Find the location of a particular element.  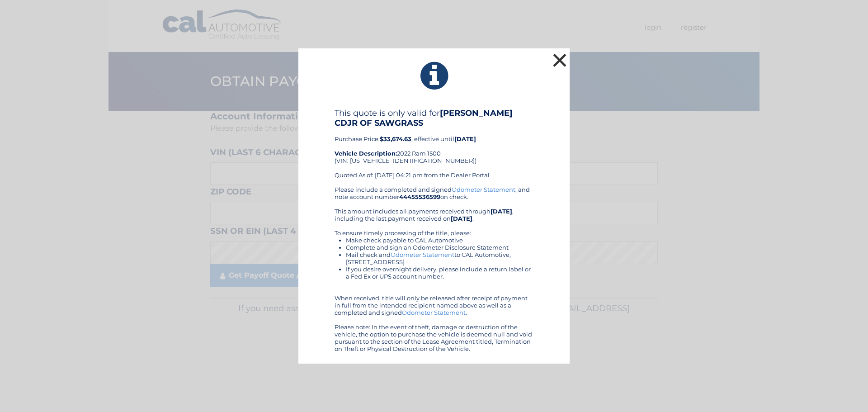

li: If you desire overnight delivery, please include a return label or a Fed Ex or UPS account number. is located at coordinates (439, 273).